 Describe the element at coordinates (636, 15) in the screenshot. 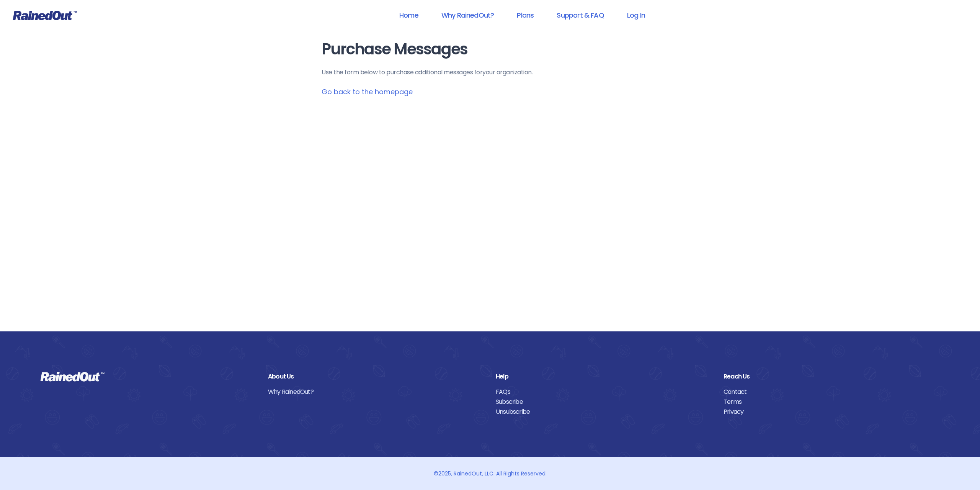

I see `a: Log In` at that location.